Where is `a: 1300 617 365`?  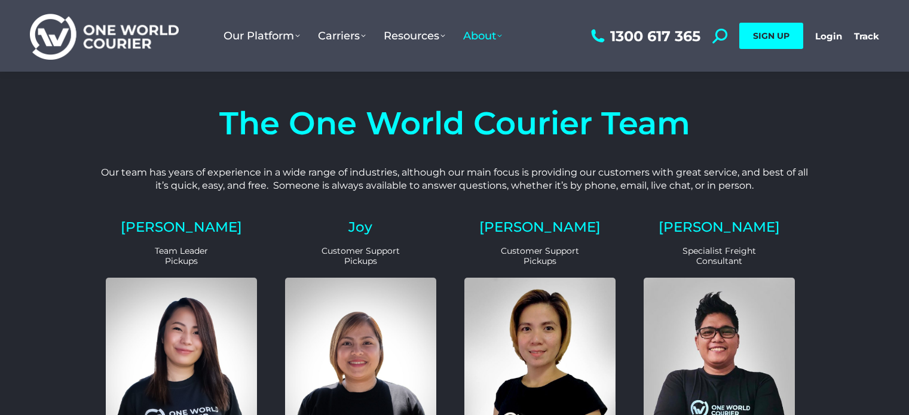
a: 1300 617 365 is located at coordinates (644, 36).